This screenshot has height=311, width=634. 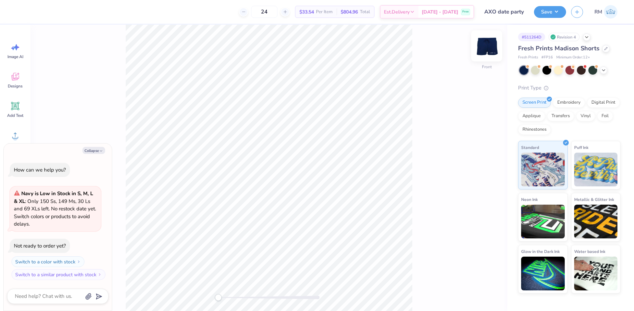 I want to click on span: : Only 150 Ss, 149 Ms, 30 Ls and 69 XLs left. No restock date yet. Switch colors or products to a..., so click(x=55, y=209).